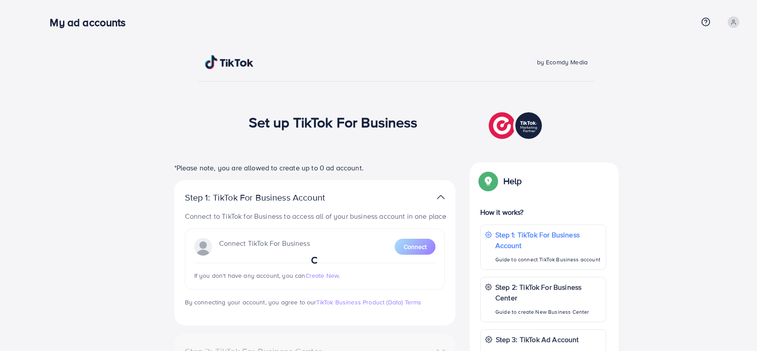 This screenshot has height=351, width=757. I want to click on p: Guide to create New Business Center, so click(548, 312).